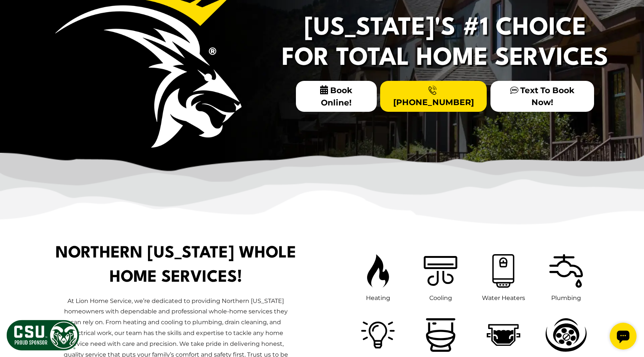 This screenshot has width=644, height=357. Describe the element at coordinates (43, 335) in the screenshot. I see `img: CSU Sponsor Badge` at that location.